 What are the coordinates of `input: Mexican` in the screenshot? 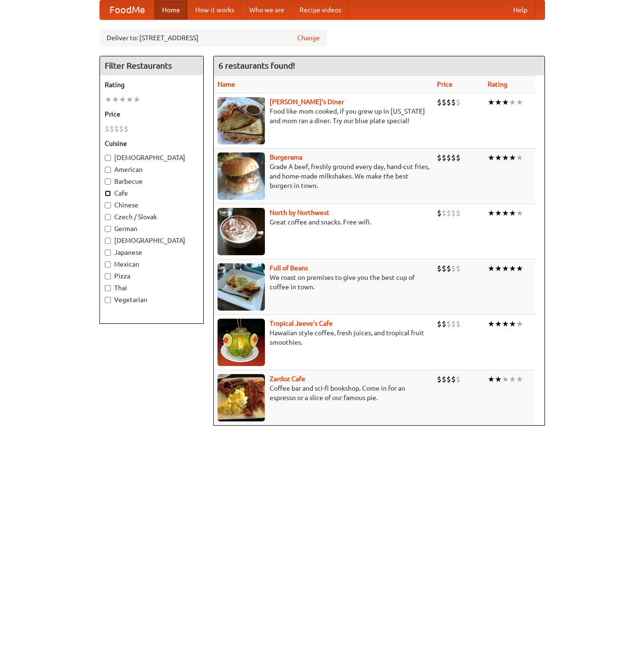 It's located at (107, 264).